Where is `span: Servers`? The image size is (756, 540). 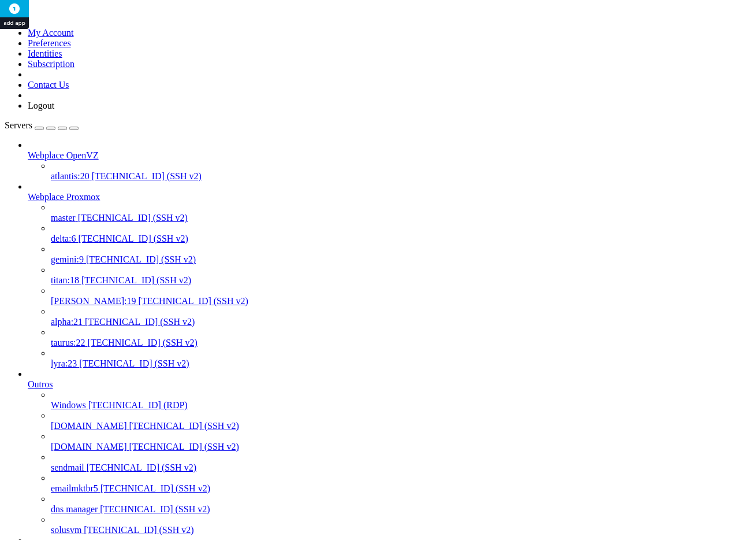 span: Servers is located at coordinates (18, 125).